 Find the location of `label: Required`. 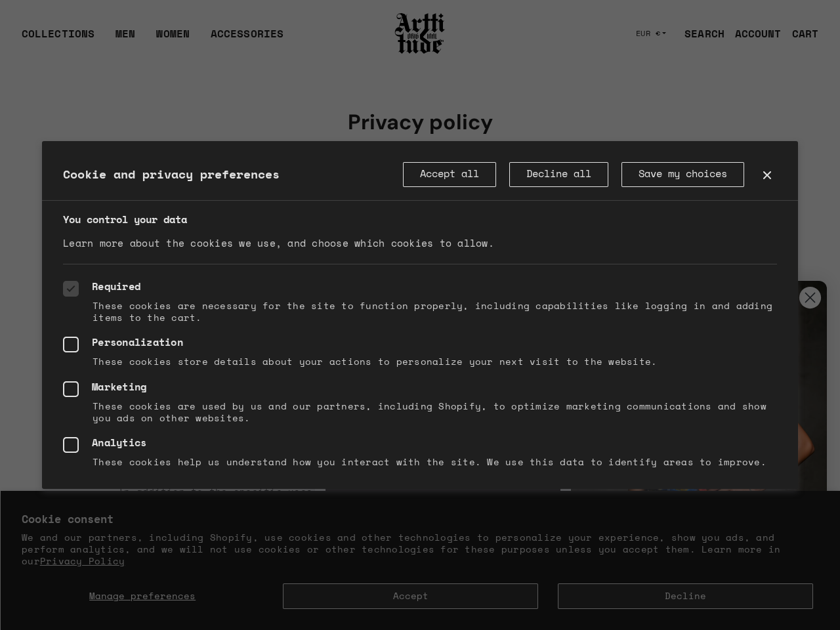

label: Required is located at coordinates (420, 289).